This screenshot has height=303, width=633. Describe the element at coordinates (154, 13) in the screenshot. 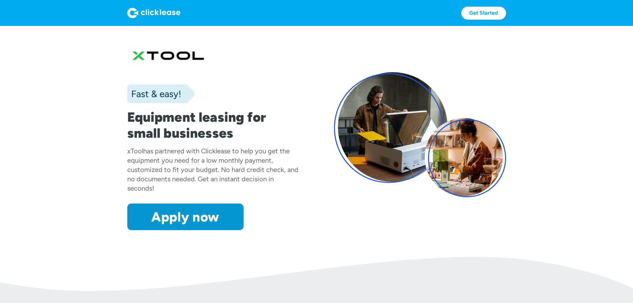

I see `img: Logo` at that location.